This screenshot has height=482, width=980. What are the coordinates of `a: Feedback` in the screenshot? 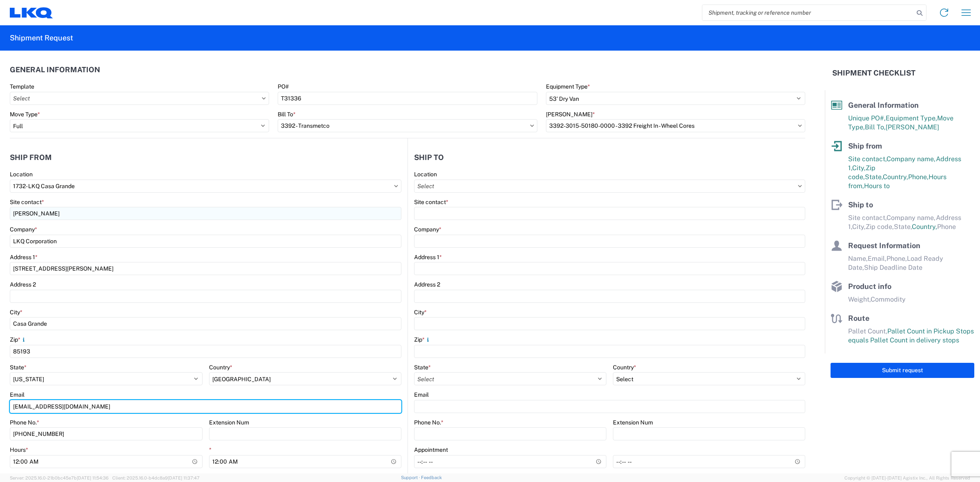 It's located at (431, 478).